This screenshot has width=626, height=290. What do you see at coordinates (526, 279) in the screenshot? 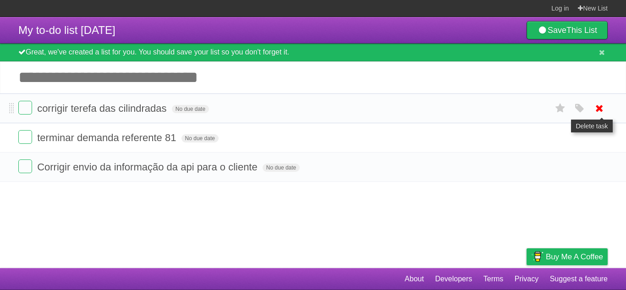
I see `a: Privacy` at bounding box center [526, 279].